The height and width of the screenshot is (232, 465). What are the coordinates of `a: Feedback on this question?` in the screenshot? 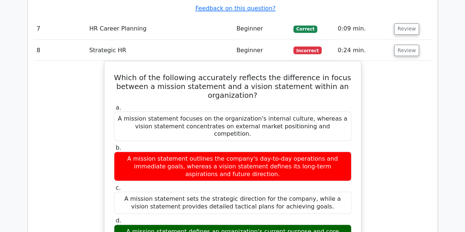 It's located at (235, 8).